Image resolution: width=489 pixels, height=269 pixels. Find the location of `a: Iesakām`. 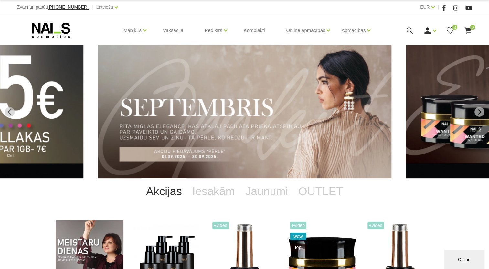

a: Iesakām is located at coordinates (213, 192).